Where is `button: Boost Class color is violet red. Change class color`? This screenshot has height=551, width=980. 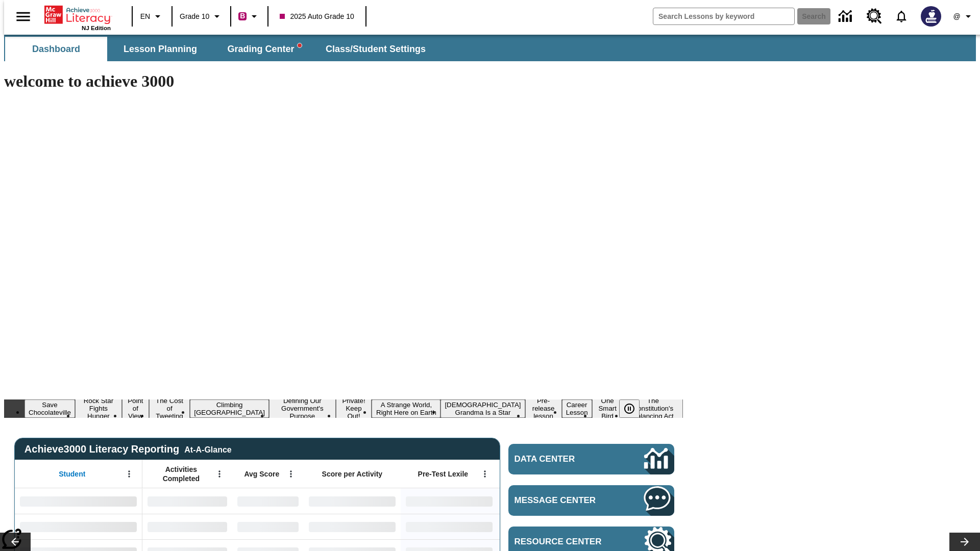 button: Boost Class color is violet red. Change class color is located at coordinates (249, 16).